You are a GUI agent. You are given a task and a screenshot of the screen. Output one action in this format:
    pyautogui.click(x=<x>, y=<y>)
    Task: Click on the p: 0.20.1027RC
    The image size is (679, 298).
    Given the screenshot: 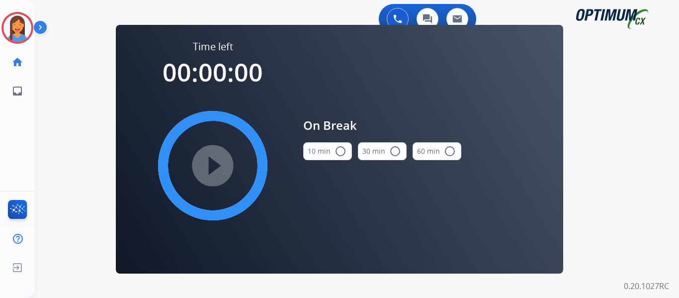 What is the action you would take?
    pyautogui.click(x=646, y=286)
    